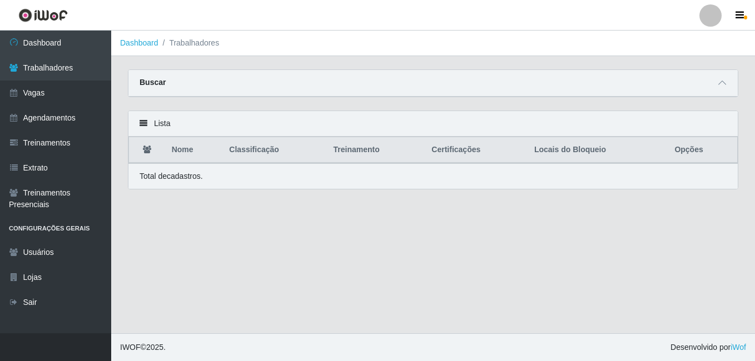 This screenshot has height=361, width=755. What do you see at coordinates (433, 43) in the screenshot?
I see `nav: breadcrumb` at bounding box center [433, 43].